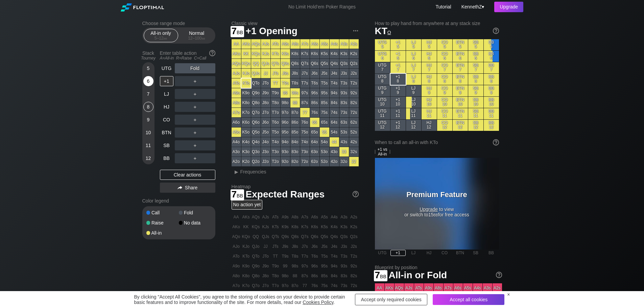  I want to click on div: UTG 9, so click(382, 91).